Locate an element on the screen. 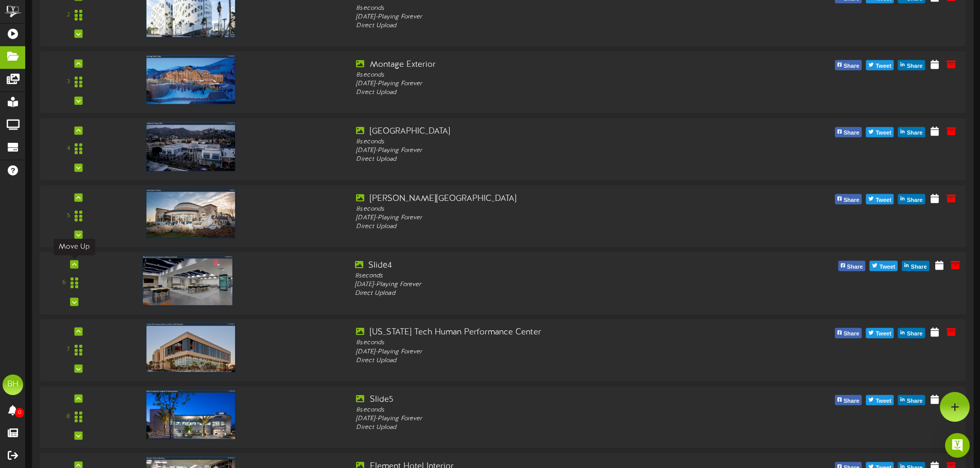  div: Slide5 is located at coordinates (541, 399).